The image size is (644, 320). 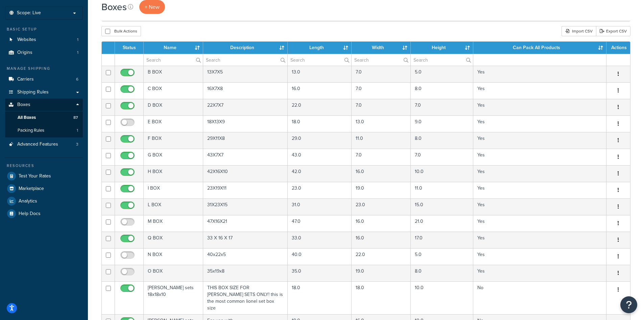 What do you see at coordinates (44, 53) in the screenshot?
I see `a: Origins 1` at bounding box center [44, 53].